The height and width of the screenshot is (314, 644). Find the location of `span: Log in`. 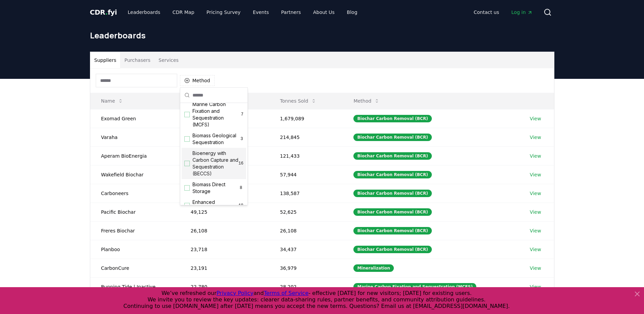

span: Log in is located at coordinates (522, 13).